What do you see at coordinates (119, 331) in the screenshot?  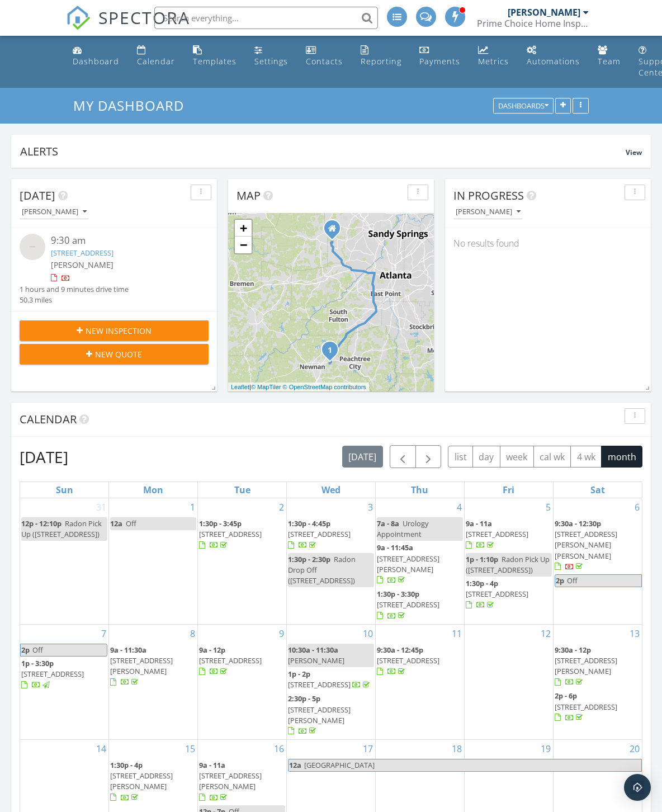 I see `span: New Inspection` at bounding box center [119, 331].